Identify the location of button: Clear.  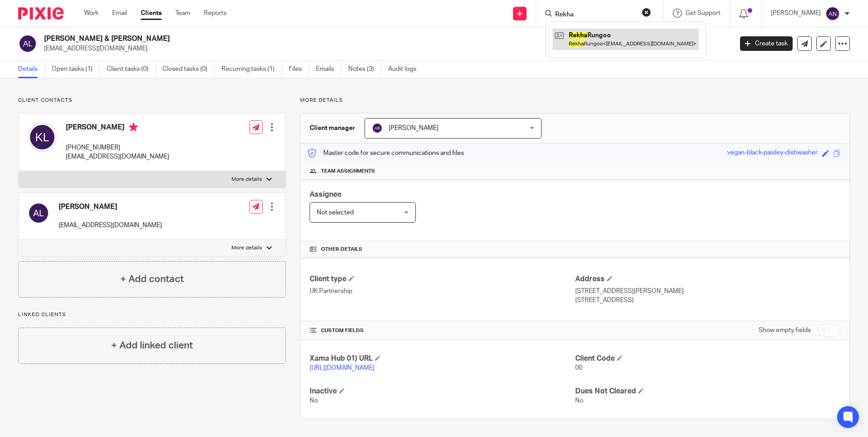
(646, 12).